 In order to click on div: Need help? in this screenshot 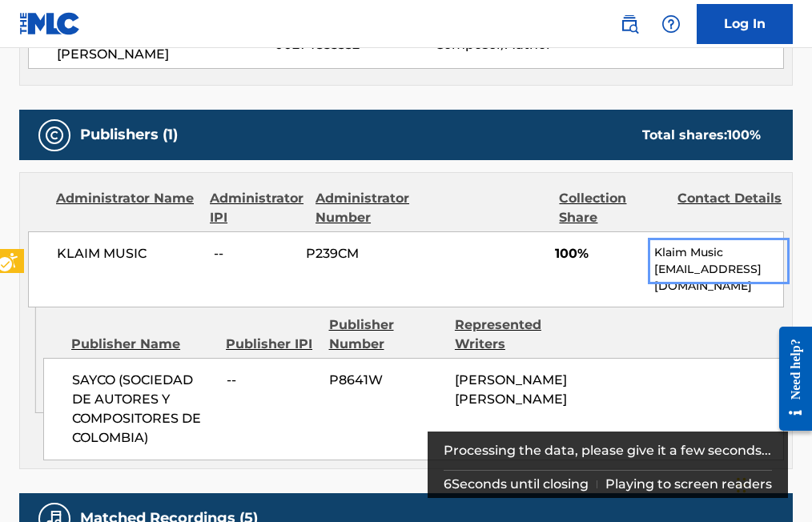, I will do `click(28, 55)`.